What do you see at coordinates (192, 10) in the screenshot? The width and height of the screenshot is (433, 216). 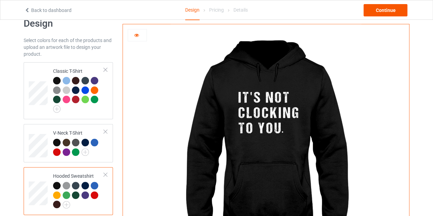 I see `div: Design` at bounding box center [192, 10].